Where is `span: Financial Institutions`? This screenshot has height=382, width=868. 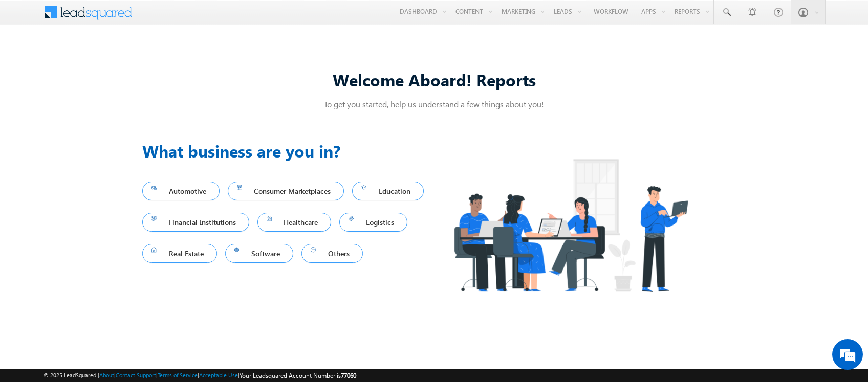 span: Financial Institutions is located at coordinates (195, 222).